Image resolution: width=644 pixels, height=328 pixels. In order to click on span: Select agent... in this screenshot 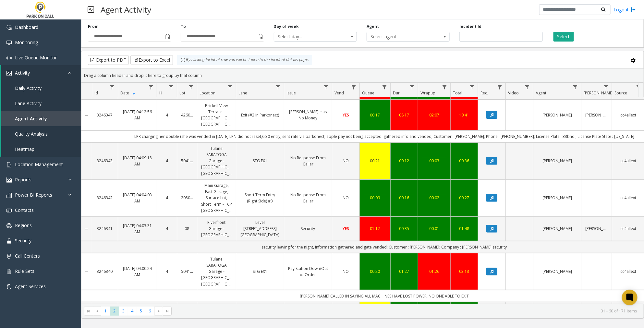, I will do `click(400, 37)`.